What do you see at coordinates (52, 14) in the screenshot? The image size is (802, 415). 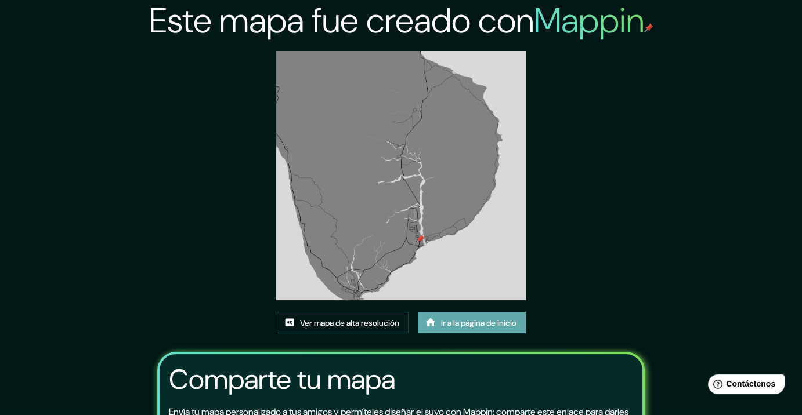 I see `font: Contáctenos` at bounding box center [52, 14].